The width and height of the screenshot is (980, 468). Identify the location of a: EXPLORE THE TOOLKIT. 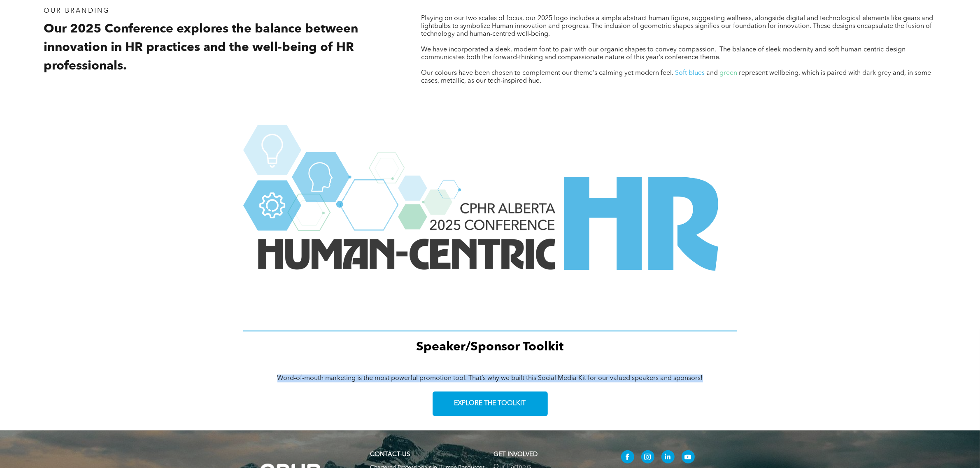
(490, 404).